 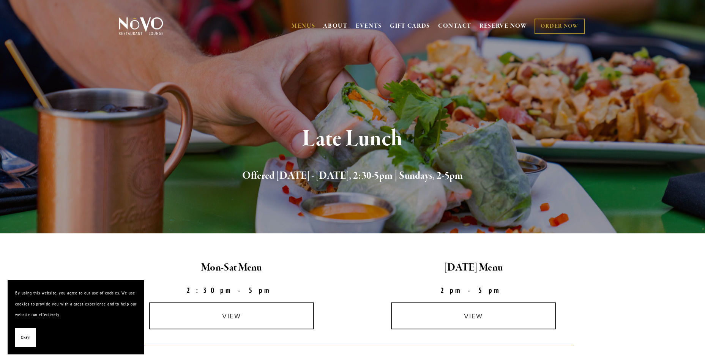 I want to click on a: EVENTS, so click(x=368, y=26).